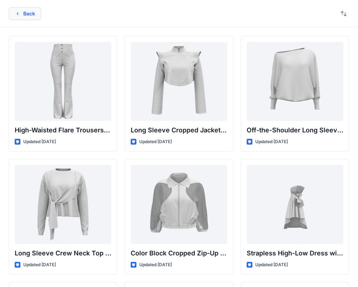  What do you see at coordinates (25, 14) in the screenshot?
I see `button: Back` at bounding box center [25, 14].